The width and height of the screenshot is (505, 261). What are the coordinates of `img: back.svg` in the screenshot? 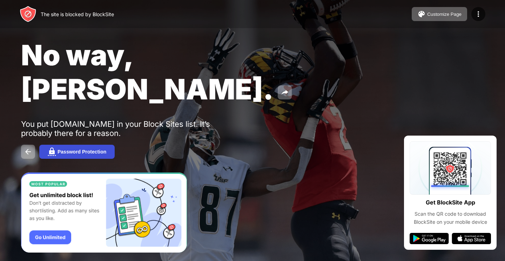 It's located at (28, 152).